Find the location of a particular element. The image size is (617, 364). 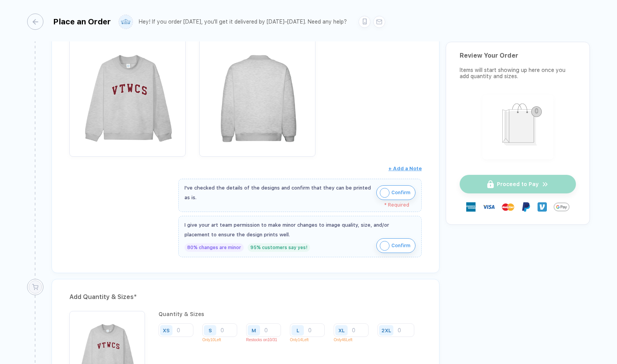

div: Review Your Order is located at coordinates (518, 56).